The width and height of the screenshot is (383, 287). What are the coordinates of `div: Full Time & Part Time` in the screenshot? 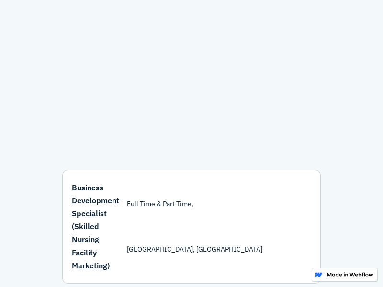 It's located at (159, 204).